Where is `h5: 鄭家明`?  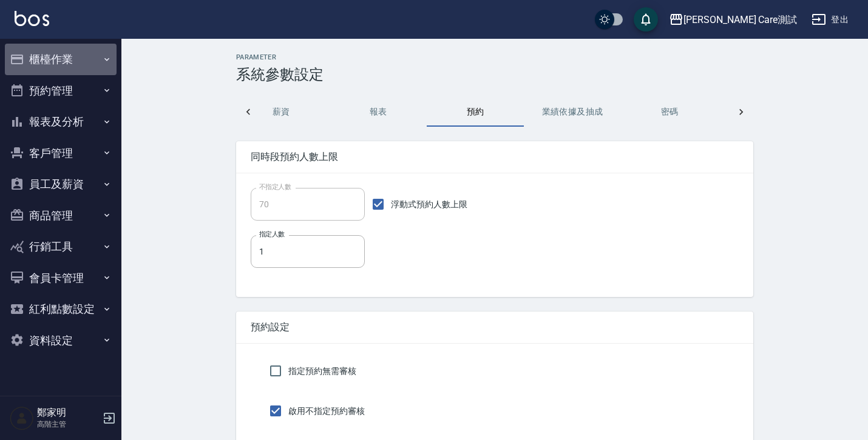
h5: 鄭家明 is located at coordinates (68, 413).